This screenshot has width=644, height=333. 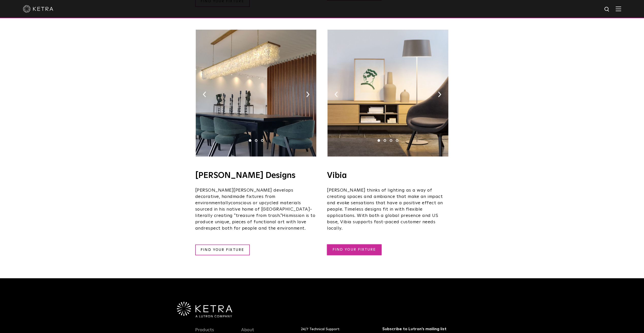 I want to click on img: Ketra-aLutronCo_White_RGB, so click(x=205, y=309).